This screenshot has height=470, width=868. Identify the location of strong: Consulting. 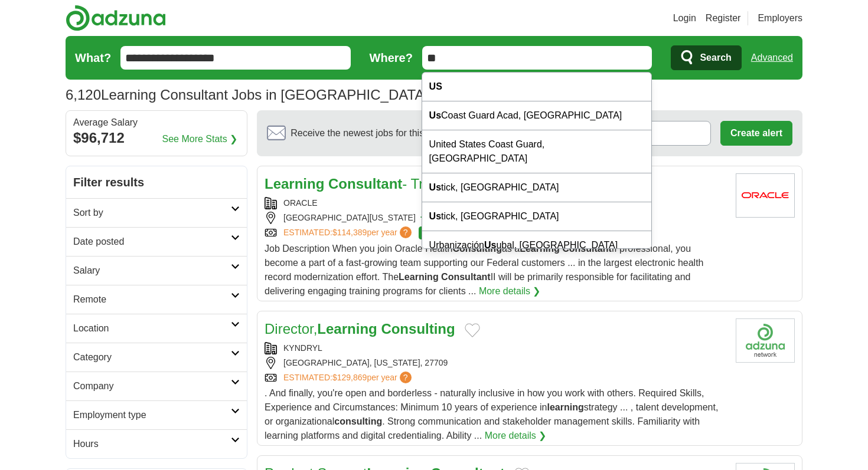
(417, 329).